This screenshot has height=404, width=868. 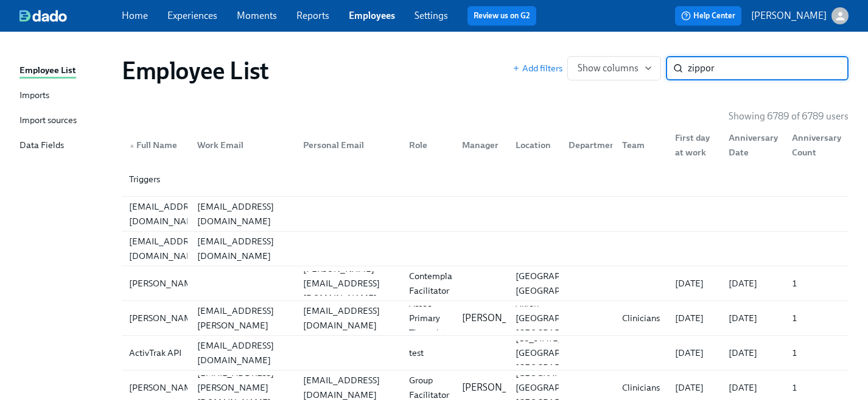 I want to click on img: dado, so click(x=43, y=16).